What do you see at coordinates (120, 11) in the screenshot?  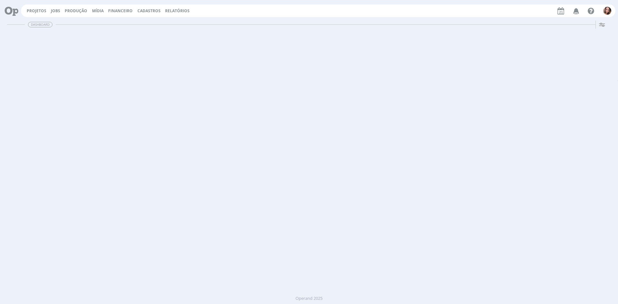 I see `a: Financeiro` at bounding box center [120, 11].